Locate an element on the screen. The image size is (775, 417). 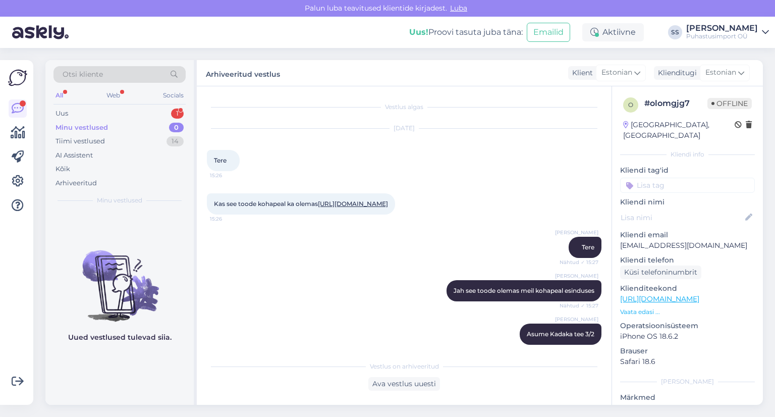
span: Minu vestlused is located at coordinates (120, 200).